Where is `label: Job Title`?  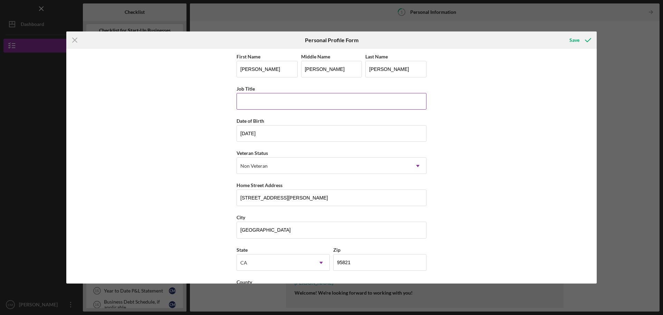
label: Job Title is located at coordinates (245, 88).